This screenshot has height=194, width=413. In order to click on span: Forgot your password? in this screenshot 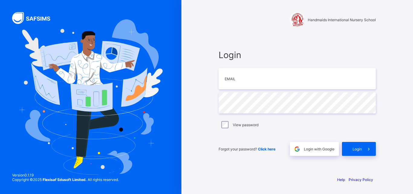, I will do `click(247, 149)`.